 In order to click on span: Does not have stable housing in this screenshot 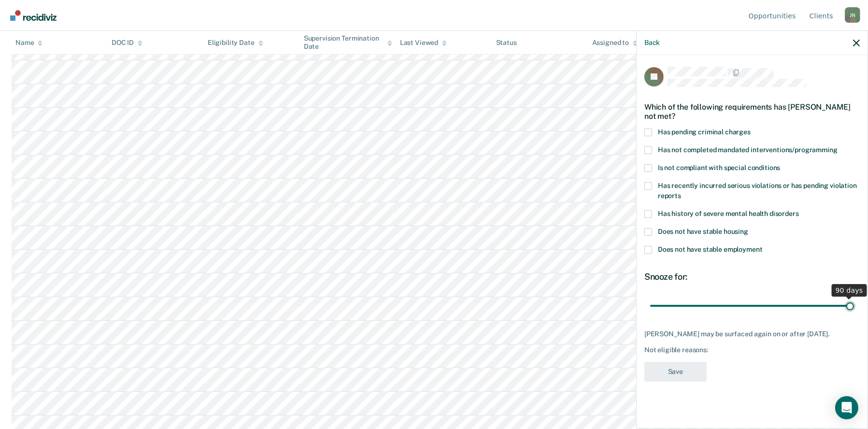, I will do `click(703, 231)`.